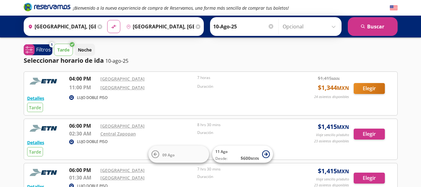  What do you see at coordinates (83, 177) in the screenshot?
I see `p: 01:30 AM` at bounding box center [83, 177].